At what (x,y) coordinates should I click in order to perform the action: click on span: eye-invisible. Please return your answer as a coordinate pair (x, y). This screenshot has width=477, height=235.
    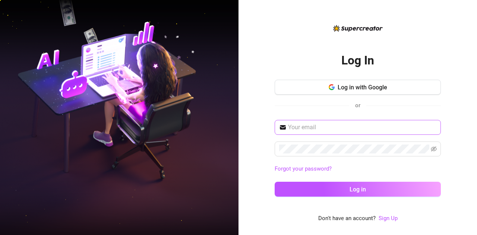
    Looking at the image, I should click on (434, 149).